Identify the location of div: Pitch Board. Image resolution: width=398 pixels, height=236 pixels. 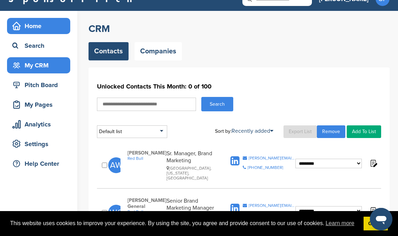
(40, 85).